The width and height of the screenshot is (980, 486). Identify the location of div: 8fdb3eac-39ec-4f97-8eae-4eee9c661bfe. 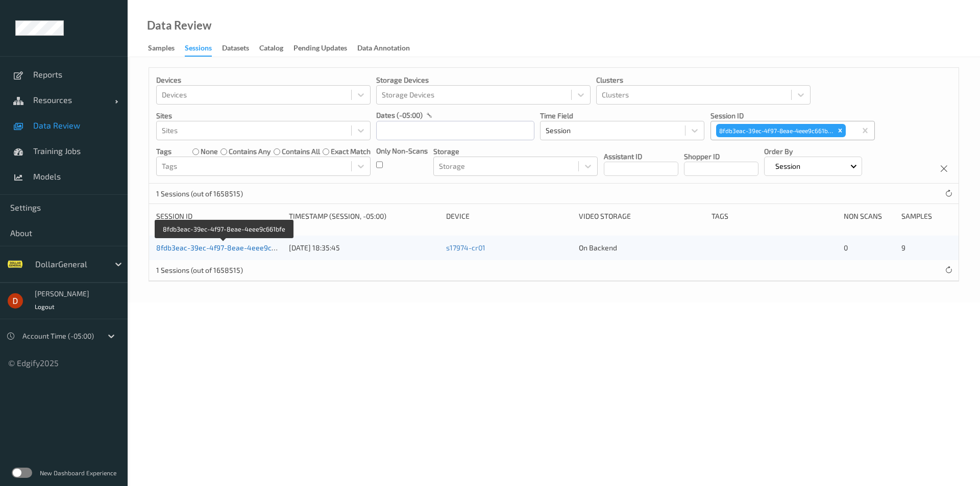
(775, 130).